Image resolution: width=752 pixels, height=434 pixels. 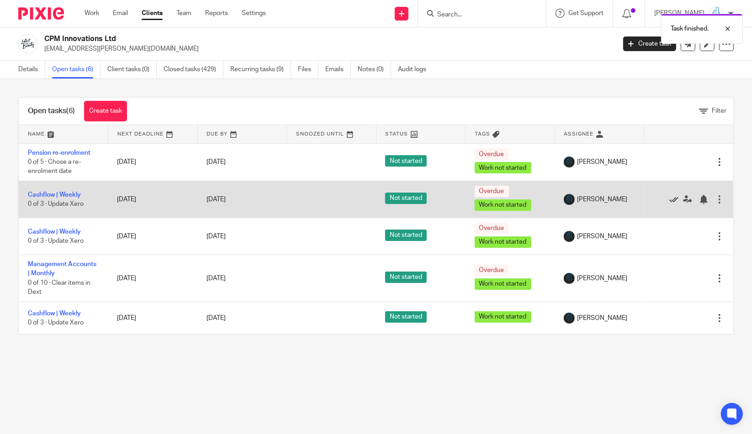 I want to click on h2: CPM Innovations Ltd, so click(x=270, y=39).